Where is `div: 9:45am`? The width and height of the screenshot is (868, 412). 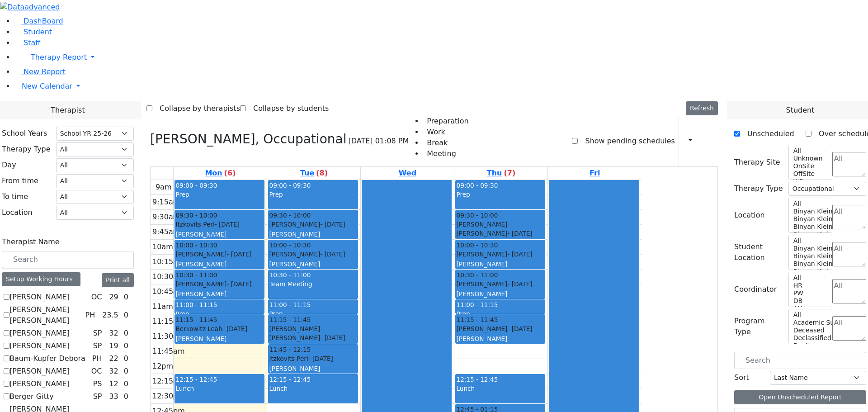 div: 9:45am is located at coordinates (166, 232).